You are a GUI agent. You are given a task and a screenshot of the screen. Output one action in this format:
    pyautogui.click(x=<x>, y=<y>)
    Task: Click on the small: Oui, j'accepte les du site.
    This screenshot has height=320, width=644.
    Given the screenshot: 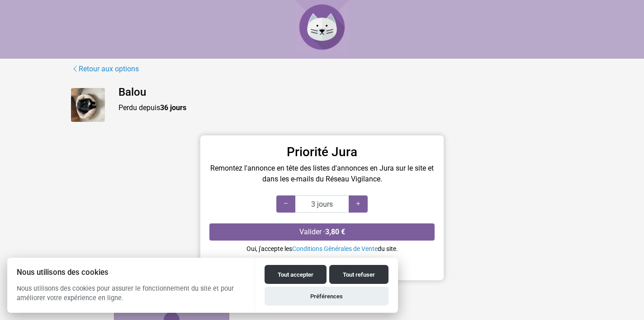 What is the action you would take?
    pyautogui.click(x=322, y=249)
    